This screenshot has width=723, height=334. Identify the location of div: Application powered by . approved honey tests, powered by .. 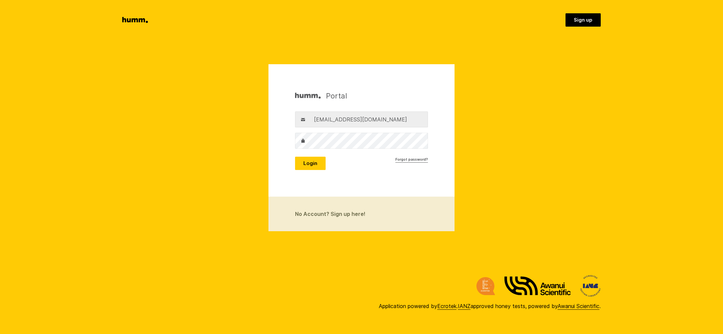
(490, 306).